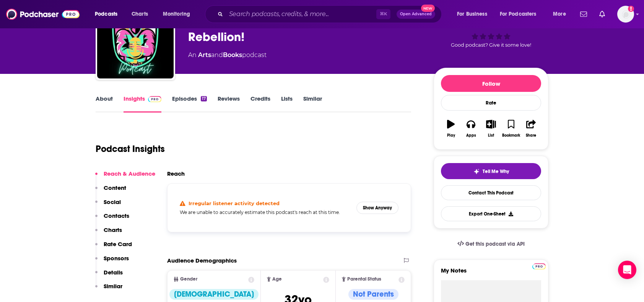 This screenshot has width=644, height=302. Describe the element at coordinates (511, 135) in the screenshot. I see `div: Bookmark` at that location.